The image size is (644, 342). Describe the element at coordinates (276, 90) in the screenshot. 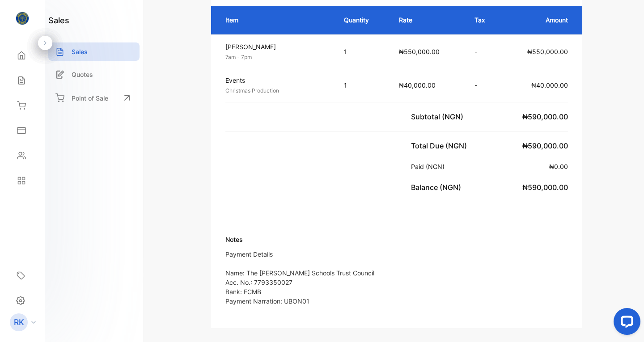

I see `p: Christmas Production` at that location.